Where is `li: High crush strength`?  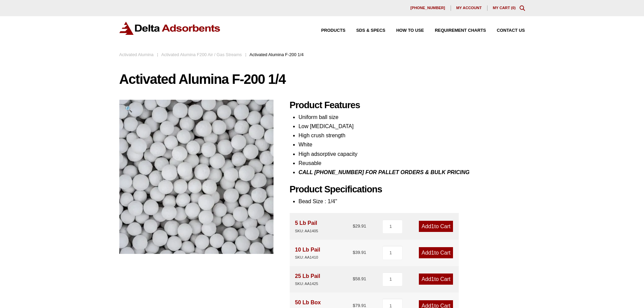
li: High crush strength is located at coordinates (412, 135).